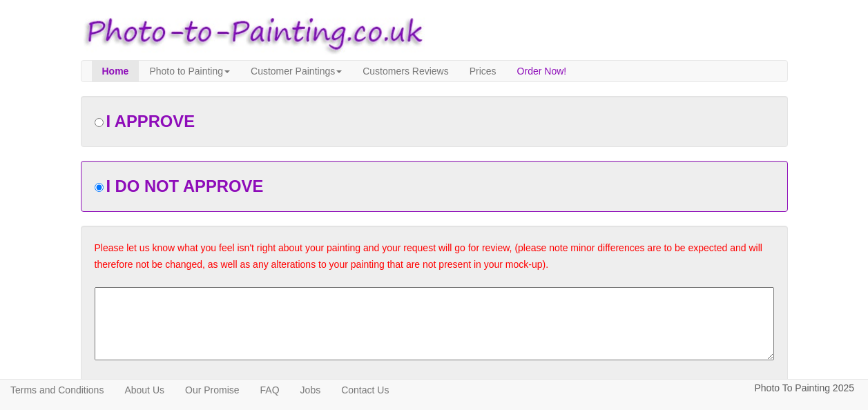 The width and height of the screenshot is (868, 410). Describe the element at coordinates (184, 186) in the screenshot. I see `span: I DO NOT APPROVE` at that location.